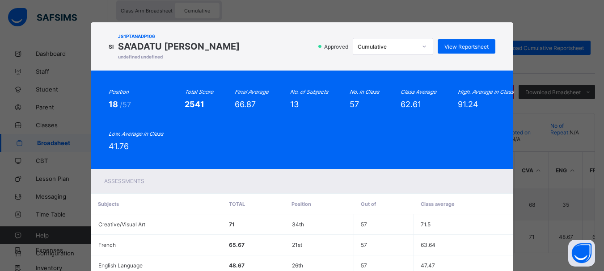 This screenshot has width=604, height=271. I want to click on span: undefined undefined, so click(179, 57).